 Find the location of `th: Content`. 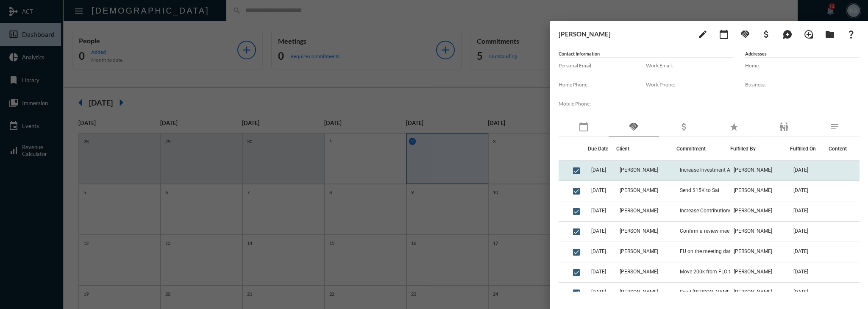

th: Content is located at coordinates (842, 149).